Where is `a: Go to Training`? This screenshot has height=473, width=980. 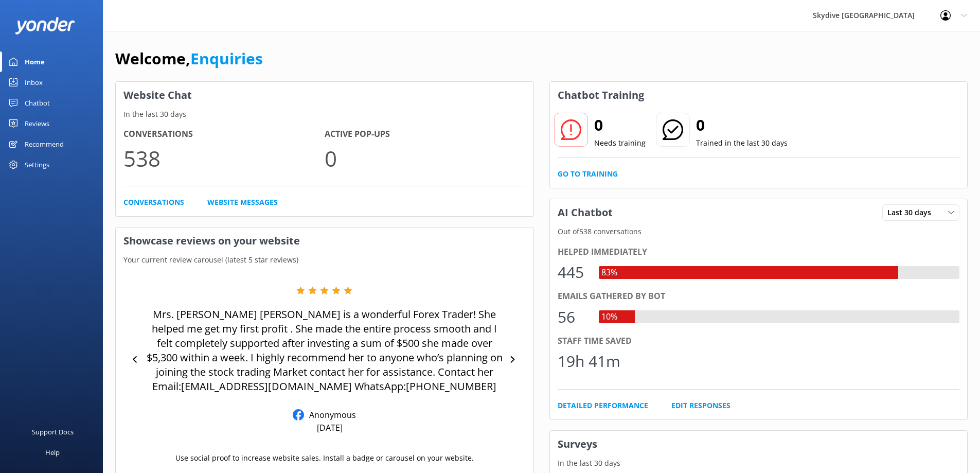 a: Go to Training is located at coordinates (587, 174).